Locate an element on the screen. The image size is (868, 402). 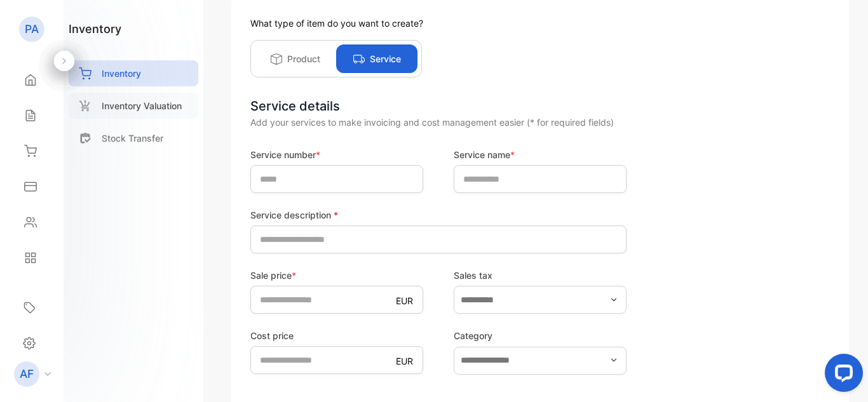
p: Inventory Valuation is located at coordinates (142, 105).